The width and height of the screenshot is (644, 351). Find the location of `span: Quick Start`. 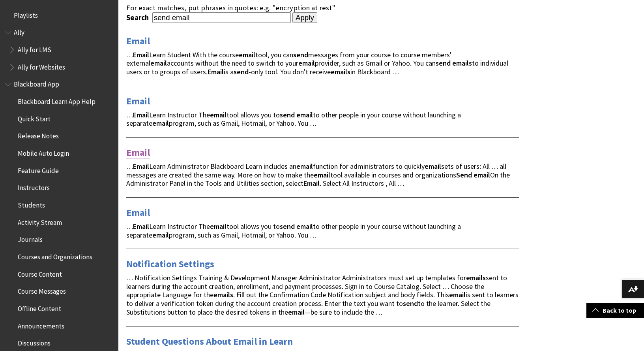

span: Quick Start is located at coordinates (34, 117).